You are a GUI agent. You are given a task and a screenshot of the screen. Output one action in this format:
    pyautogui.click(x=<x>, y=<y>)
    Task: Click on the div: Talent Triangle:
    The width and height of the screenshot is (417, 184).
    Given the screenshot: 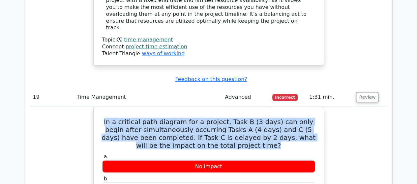 What is the action you would take?
    pyautogui.click(x=209, y=47)
    